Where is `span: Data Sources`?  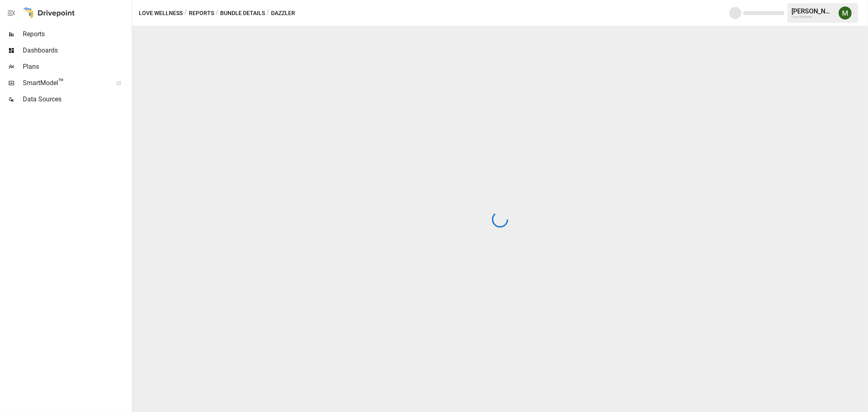
span: Data Sources is located at coordinates (76, 100).